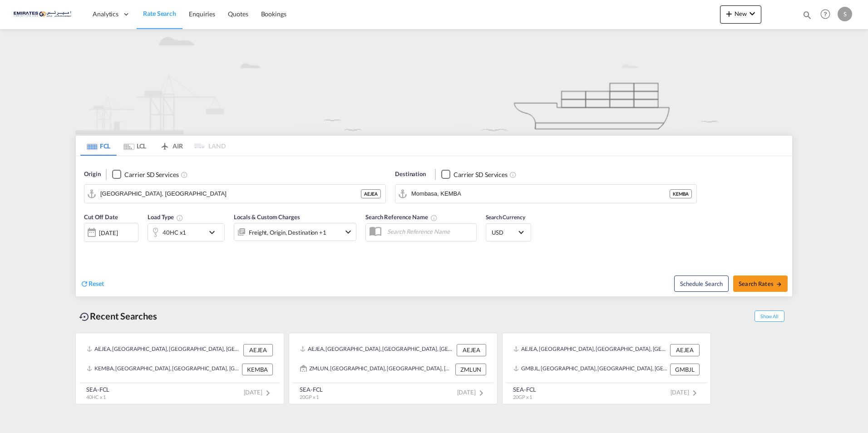  I want to click on span: Rate Search, so click(159, 13).